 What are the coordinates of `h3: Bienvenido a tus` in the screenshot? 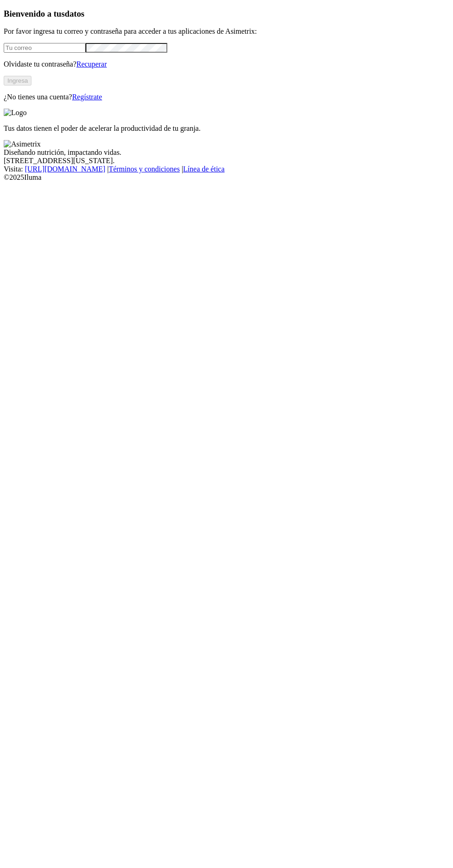 It's located at (227, 14).